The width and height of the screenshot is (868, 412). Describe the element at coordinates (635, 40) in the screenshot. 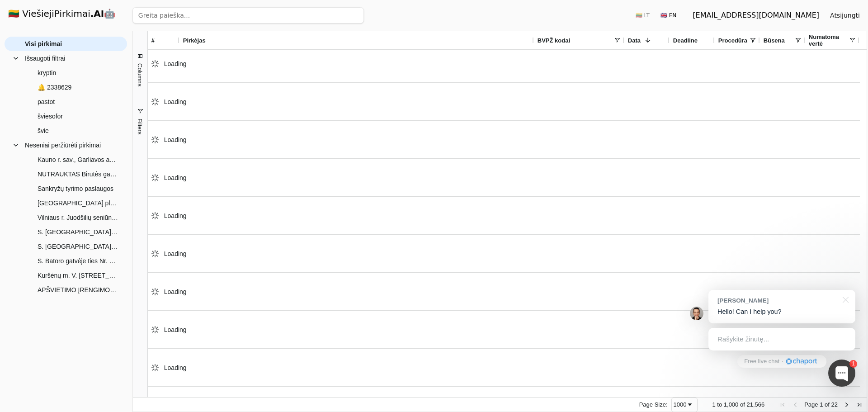

I see `span: Data` at that location.